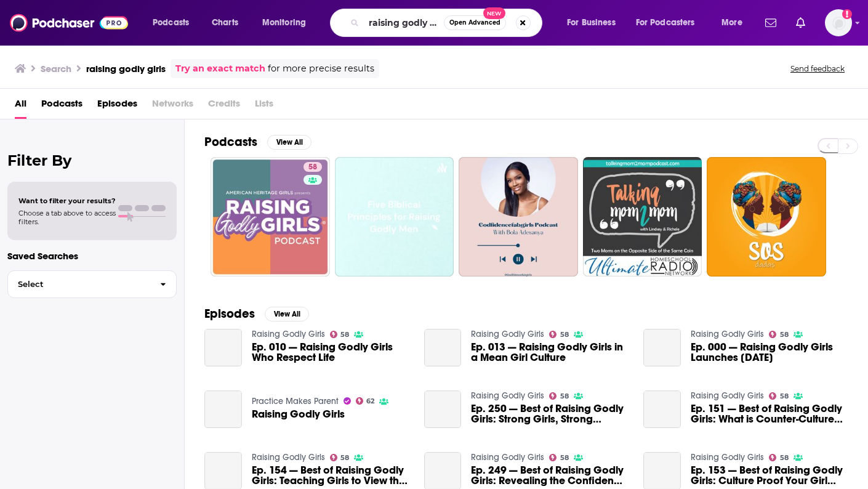 The image size is (868, 489). What do you see at coordinates (69, 23) in the screenshot?
I see `a: Podchaser - Follow, Share and Rate Podcasts` at bounding box center [69, 23].